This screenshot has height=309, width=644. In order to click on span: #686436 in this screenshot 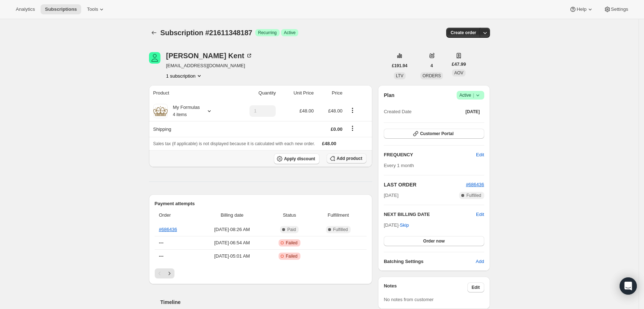, I will do `click(475, 184)`.